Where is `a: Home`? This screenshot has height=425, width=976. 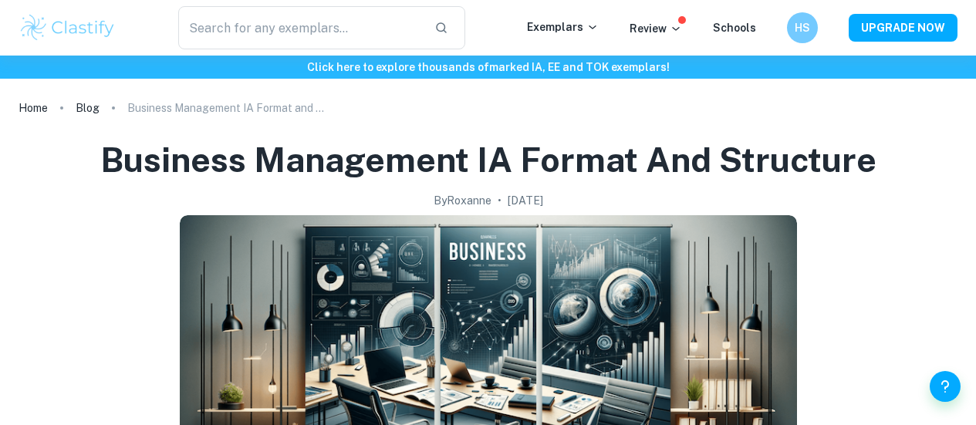 a: Home is located at coordinates (33, 108).